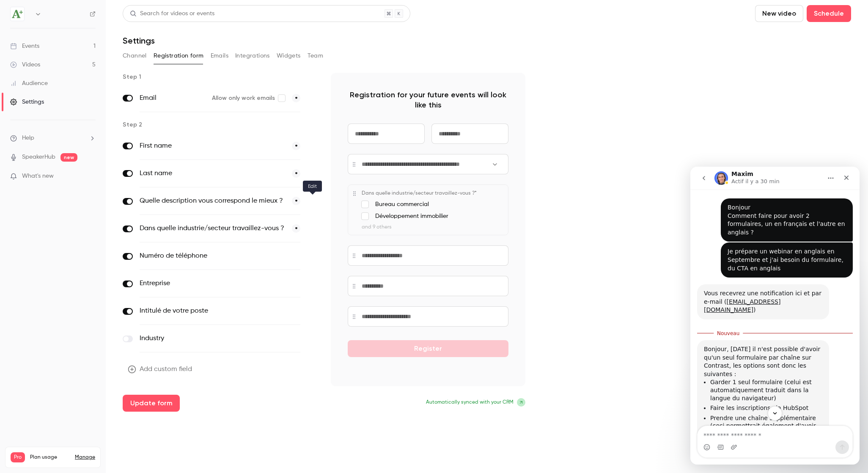  I want to click on h1: Maxim, so click(52, 7).